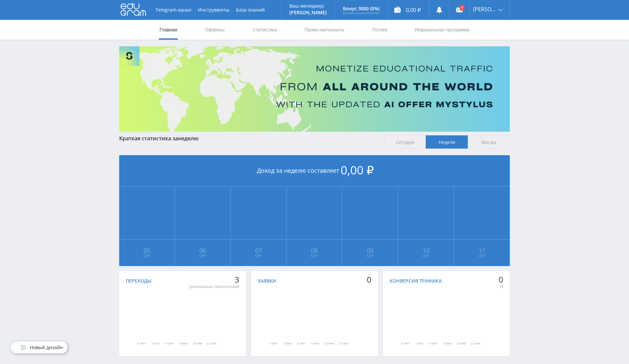  Describe the element at coordinates (380, 30) in the screenshot. I see `a: Потоки` at that location.